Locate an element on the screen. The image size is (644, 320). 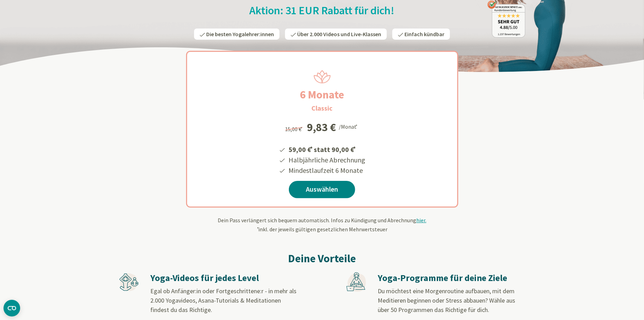
li: Halbjährliche Abrechnung is located at coordinates (326, 160).